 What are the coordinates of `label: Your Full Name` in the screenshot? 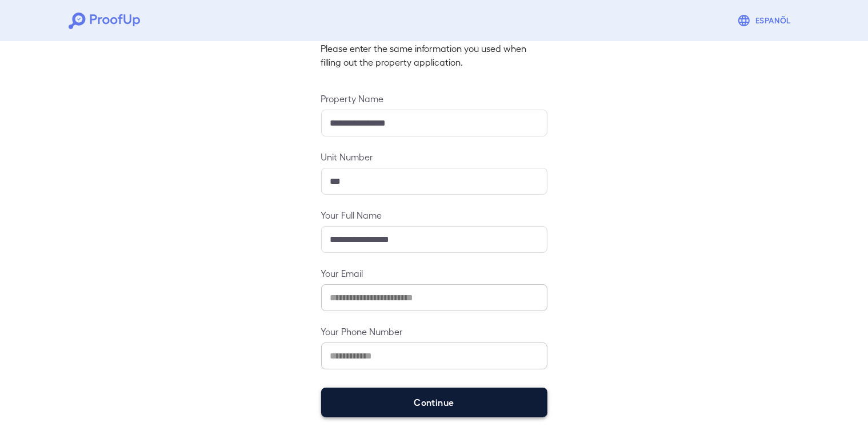 It's located at (434, 215).